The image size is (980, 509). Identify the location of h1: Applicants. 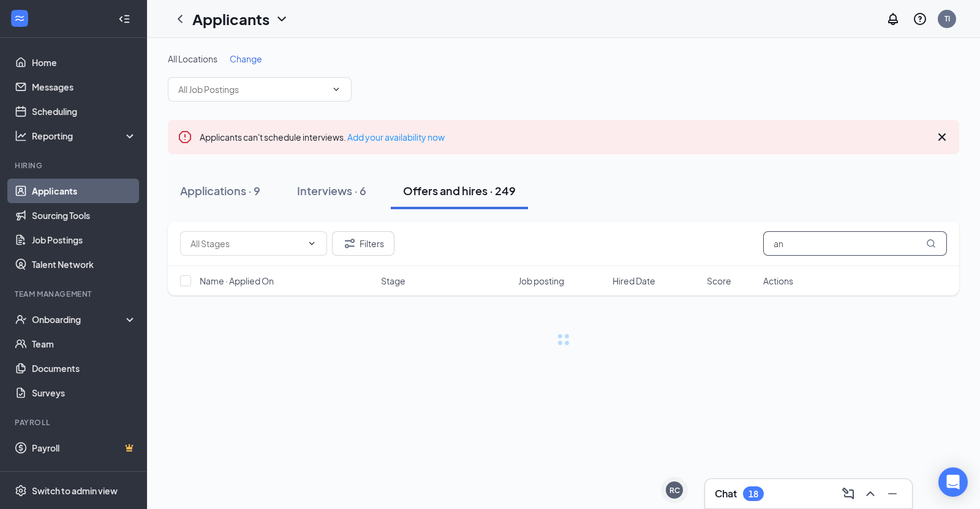
(231, 19).